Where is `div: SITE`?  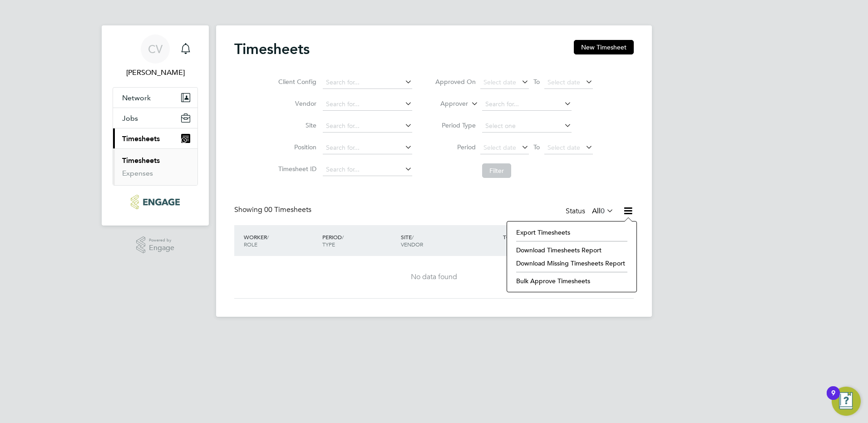
div: SITE is located at coordinates (438, 241).